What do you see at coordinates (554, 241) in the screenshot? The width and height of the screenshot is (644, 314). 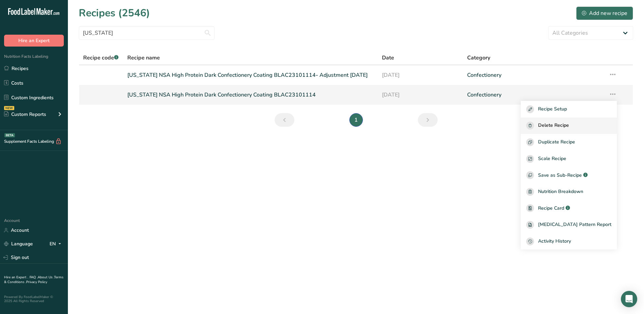 I see `span: Activity History` at bounding box center [554, 241].